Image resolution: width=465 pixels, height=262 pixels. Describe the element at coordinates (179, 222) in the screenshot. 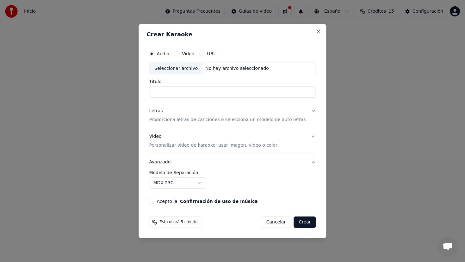

I see `span: Esto usará 5 créditos` at that location.